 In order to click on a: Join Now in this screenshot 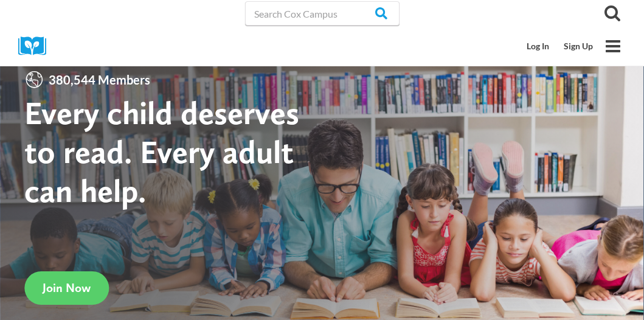, I will do `click(66, 288)`.